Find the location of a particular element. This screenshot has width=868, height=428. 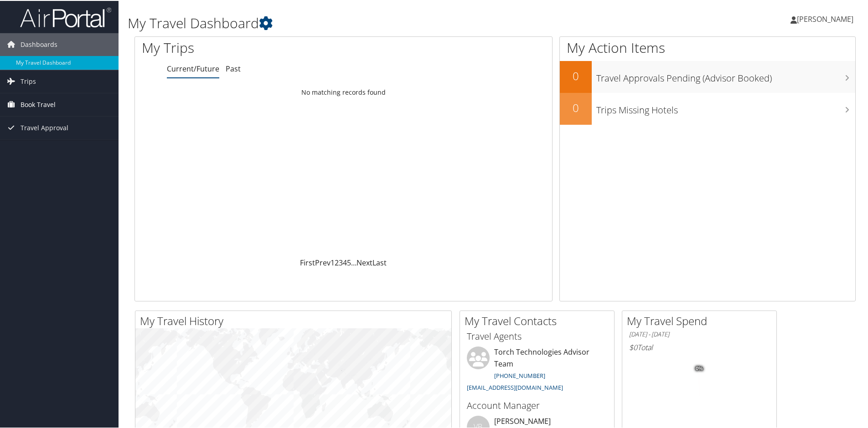

a: Prev is located at coordinates (323, 262).